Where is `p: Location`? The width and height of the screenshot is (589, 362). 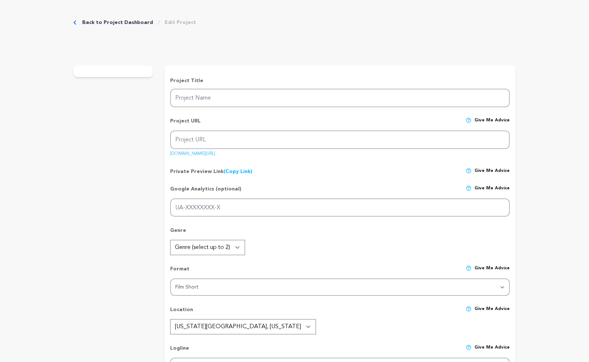 p: Location is located at coordinates (181, 313).